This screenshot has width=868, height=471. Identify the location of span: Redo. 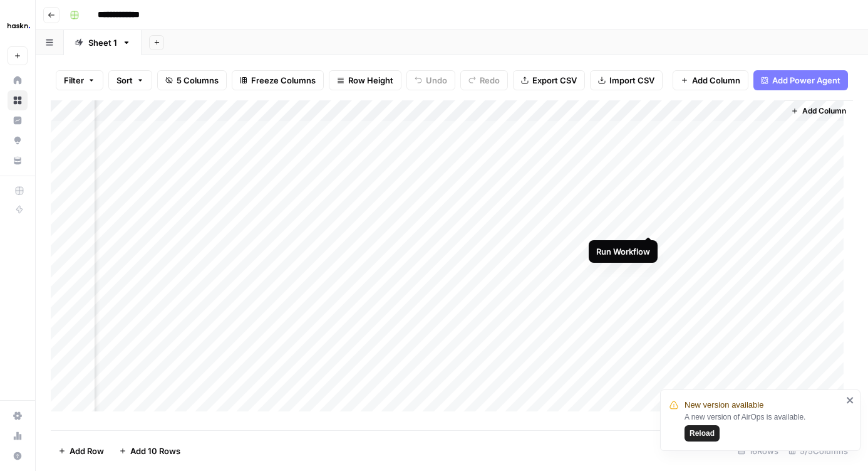
(490, 80).